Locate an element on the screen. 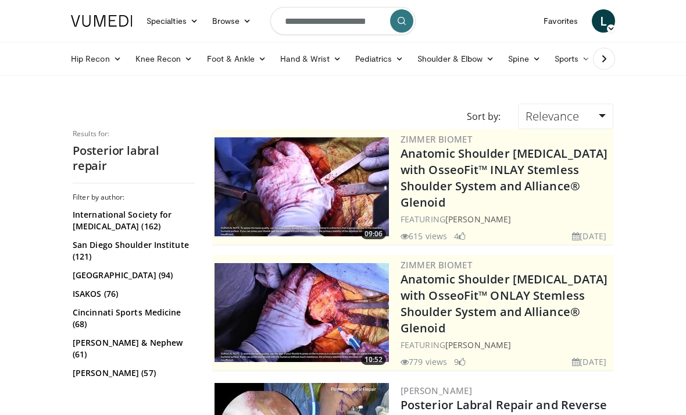  a: Hand & Wrist is located at coordinates (311, 59).